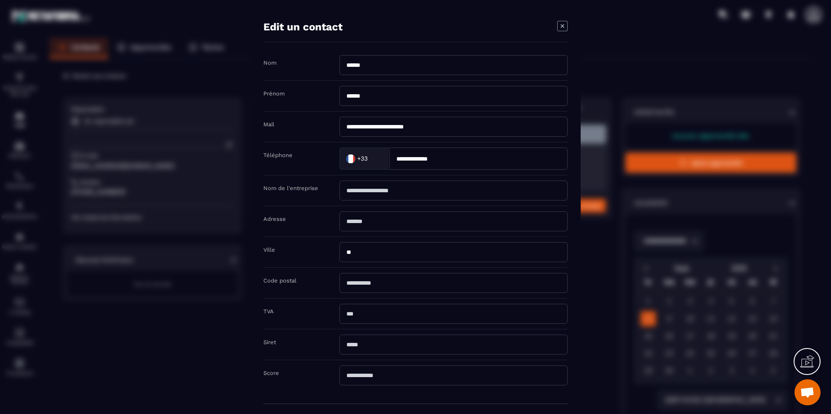 This screenshot has height=414, width=831. What do you see at coordinates (280, 281) in the screenshot?
I see `label: Code postal` at bounding box center [280, 281].